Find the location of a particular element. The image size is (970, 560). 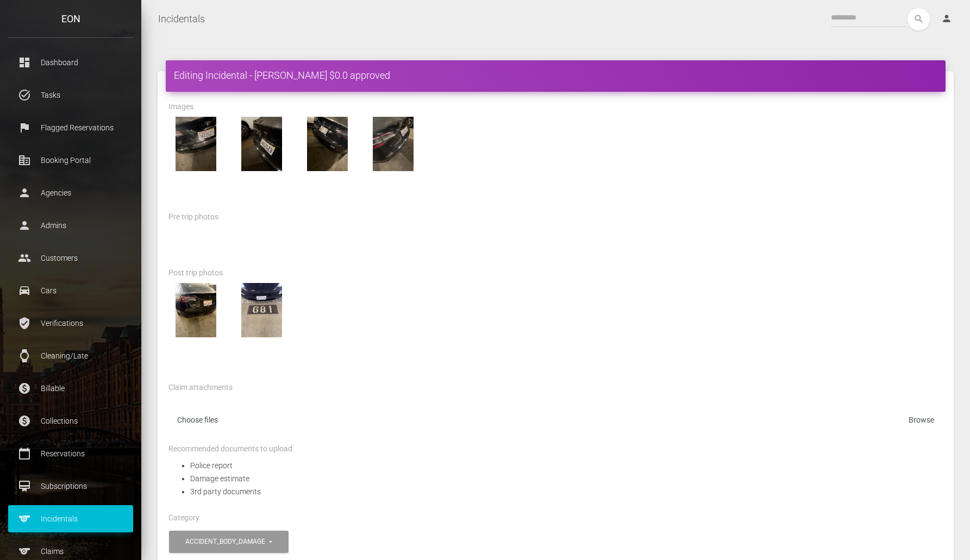

label: Category is located at coordinates (183, 517).